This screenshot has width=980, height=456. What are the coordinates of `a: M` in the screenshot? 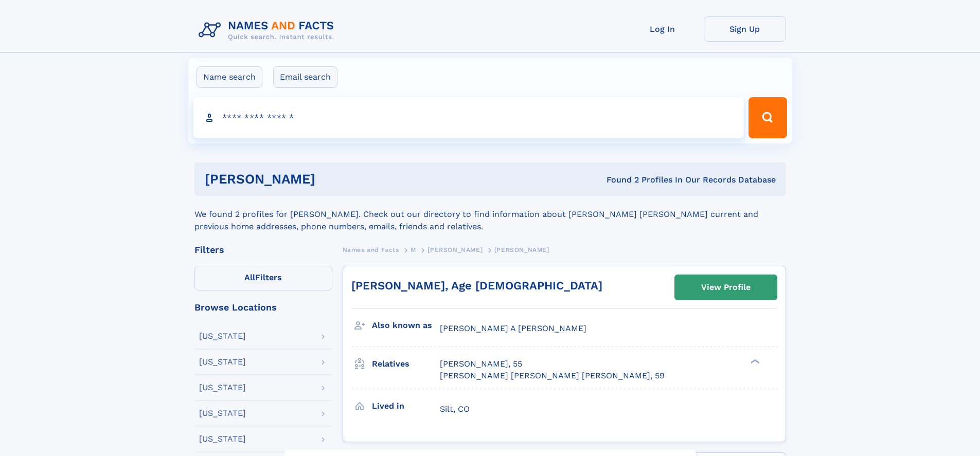 It's located at (413, 249).